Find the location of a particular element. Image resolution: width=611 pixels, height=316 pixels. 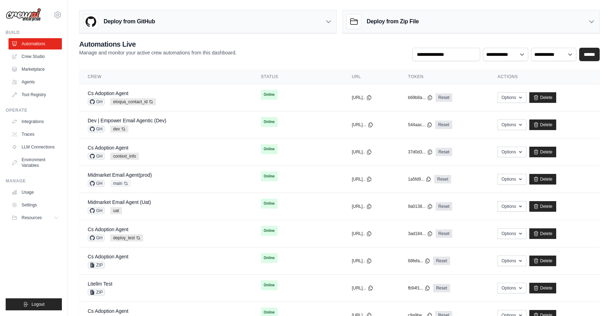

span: dev is located at coordinates (119, 129).